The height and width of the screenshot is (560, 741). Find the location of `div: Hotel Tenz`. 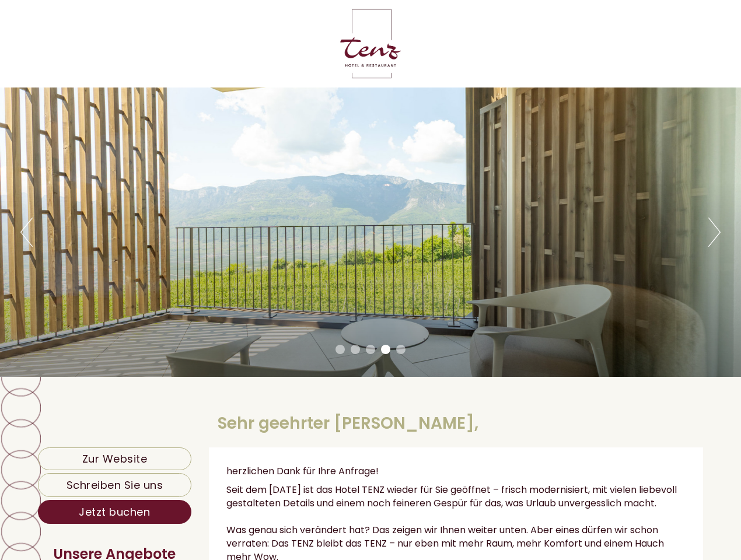

div: Hotel Tenz is located at coordinates (110, 41).